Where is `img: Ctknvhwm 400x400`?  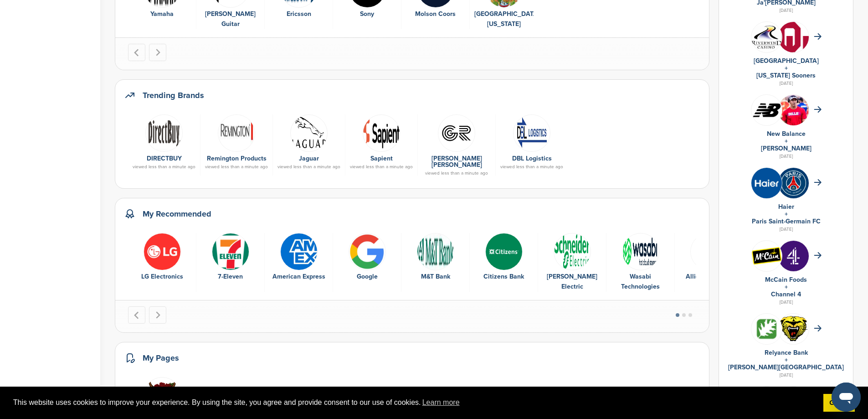
img: Ctknvhwm 400x400 is located at coordinates (793, 256).